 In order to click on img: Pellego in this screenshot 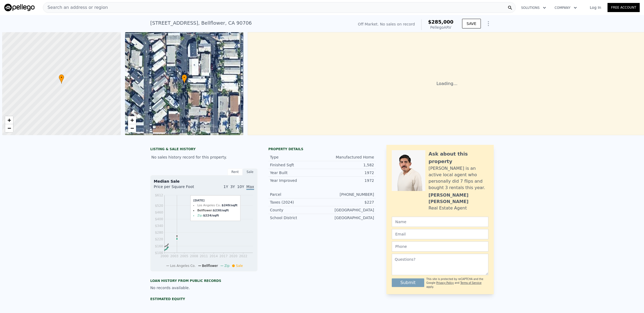, I will do `click(19, 8)`.